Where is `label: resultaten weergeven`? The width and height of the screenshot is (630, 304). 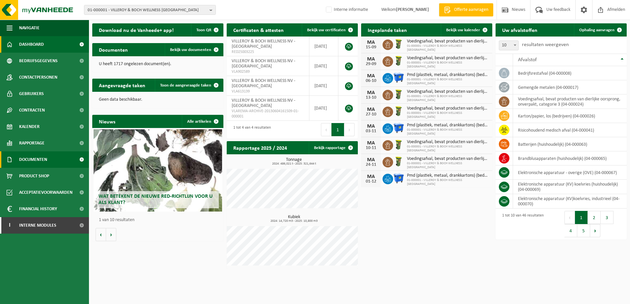
label: resultaten weergeven is located at coordinates (545, 45).